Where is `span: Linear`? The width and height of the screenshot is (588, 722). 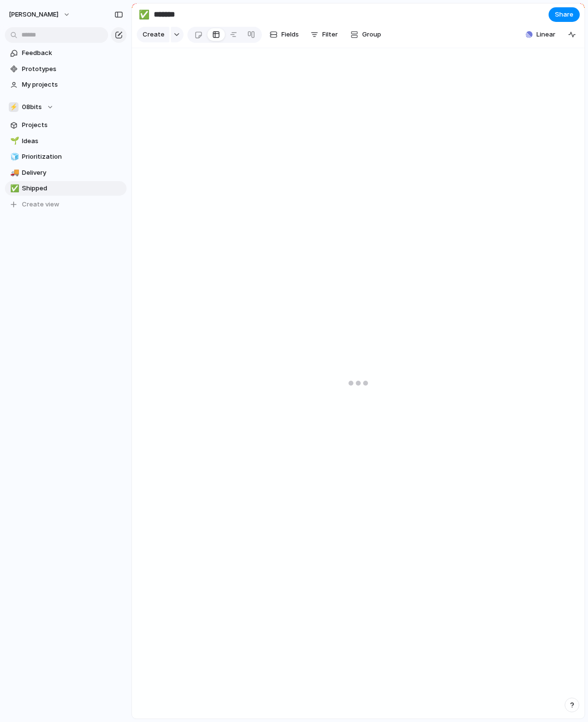
span: Linear is located at coordinates (545, 35).